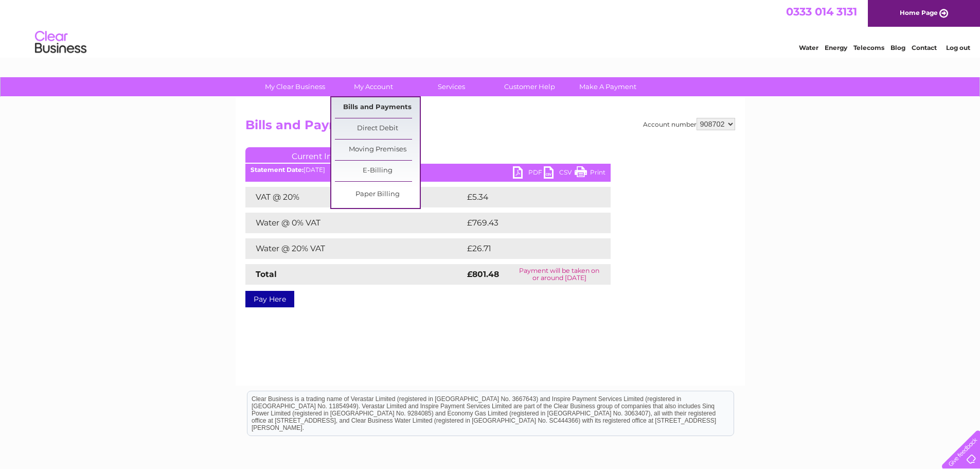 The image size is (980, 469). I want to click on a: Blog, so click(897, 47).